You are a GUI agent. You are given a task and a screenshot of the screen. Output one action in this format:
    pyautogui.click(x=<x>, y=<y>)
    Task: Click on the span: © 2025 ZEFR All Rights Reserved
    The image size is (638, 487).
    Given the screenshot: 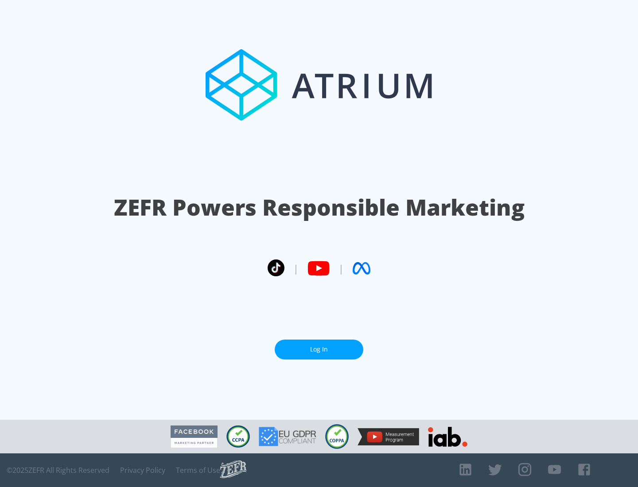 What is the action you would take?
    pyautogui.click(x=58, y=470)
    